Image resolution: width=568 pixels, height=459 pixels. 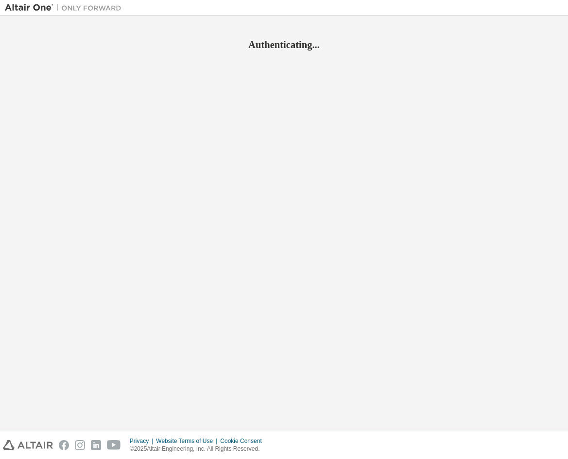 What do you see at coordinates (28, 445) in the screenshot?
I see `img: altair_logo.svg` at bounding box center [28, 445].